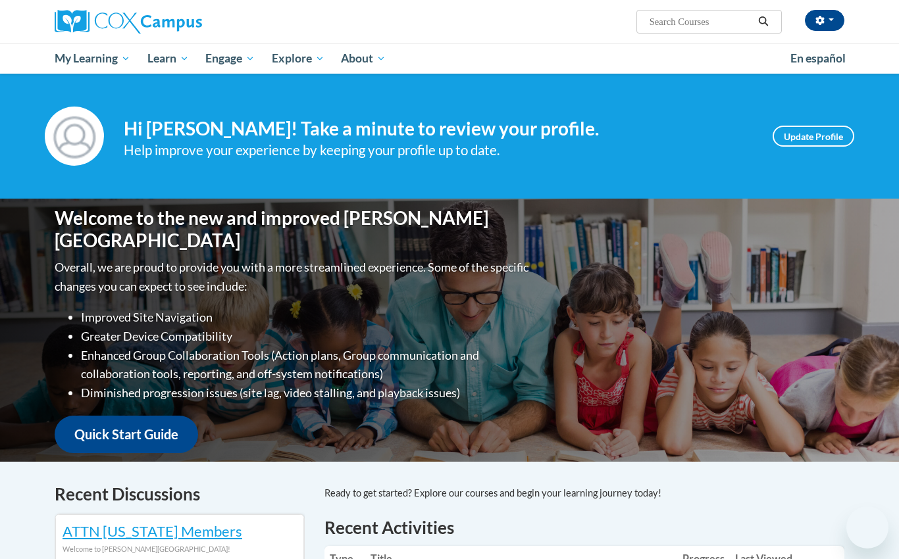  Describe the element at coordinates (818, 59) in the screenshot. I see `a: En español` at that location.